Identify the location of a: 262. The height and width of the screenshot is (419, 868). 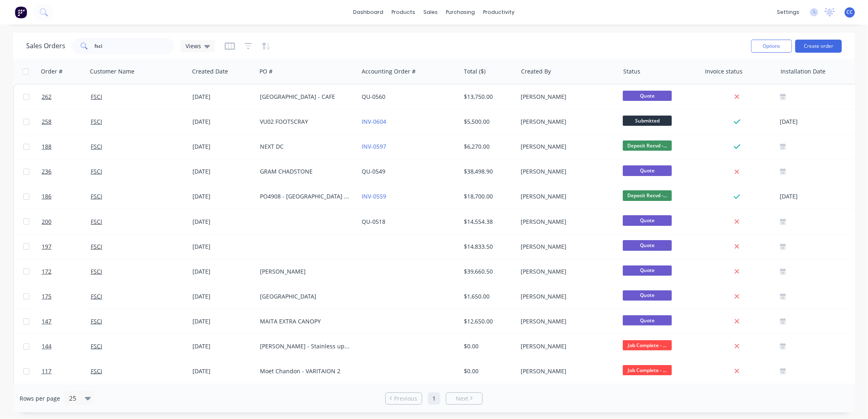
(66, 97).